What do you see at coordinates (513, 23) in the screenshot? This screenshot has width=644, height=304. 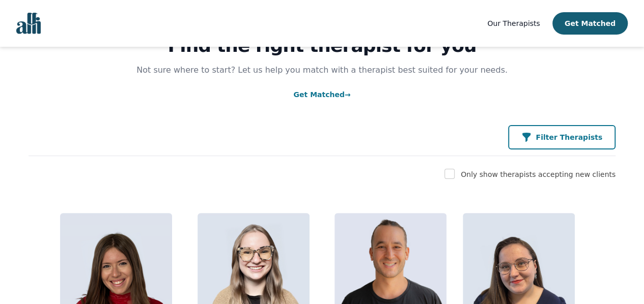 I see `span: Our Therapists` at bounding box center [513, 23].